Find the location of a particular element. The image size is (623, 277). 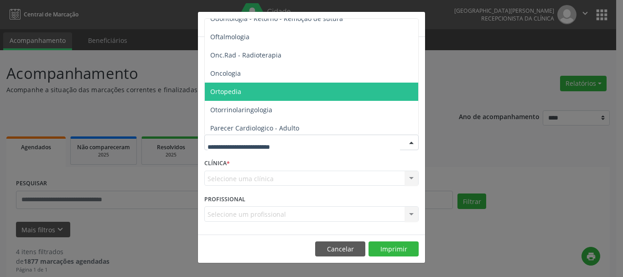

span: Onc.Rad - Radioterapia is located at coordinates (246, 55).